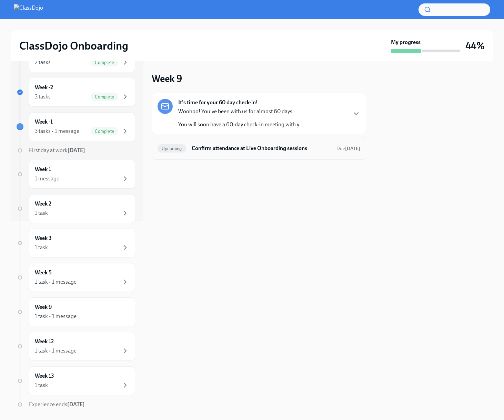  I want to click on div: 2 tasks, so click(43, 63).